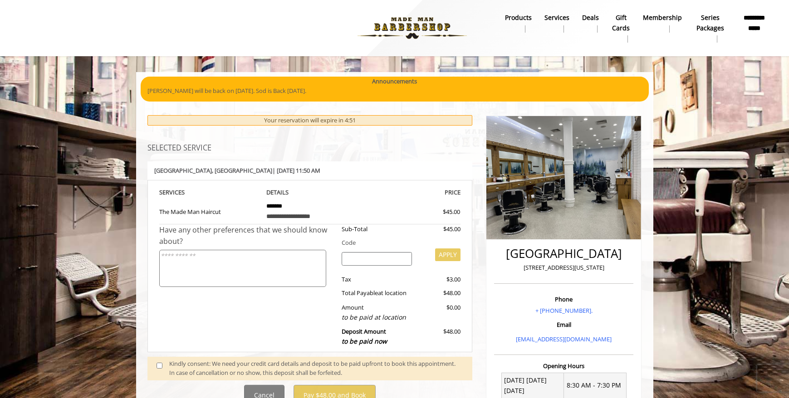 This screenshot has width=789, height=398. What do you see at coordinates (662, 18) in the screenshot?
I see `b: Membership` at bounding box center [662, 18].